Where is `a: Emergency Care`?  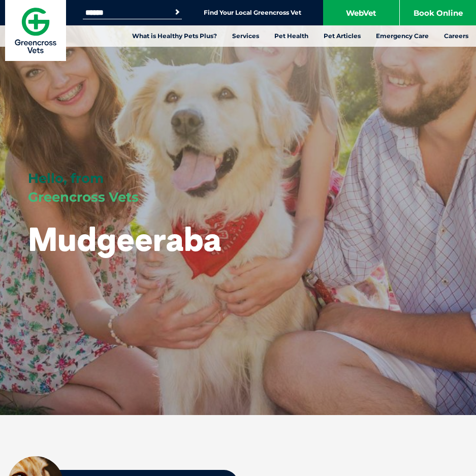 a: Emergency Care is located at coordinates (402, 36).